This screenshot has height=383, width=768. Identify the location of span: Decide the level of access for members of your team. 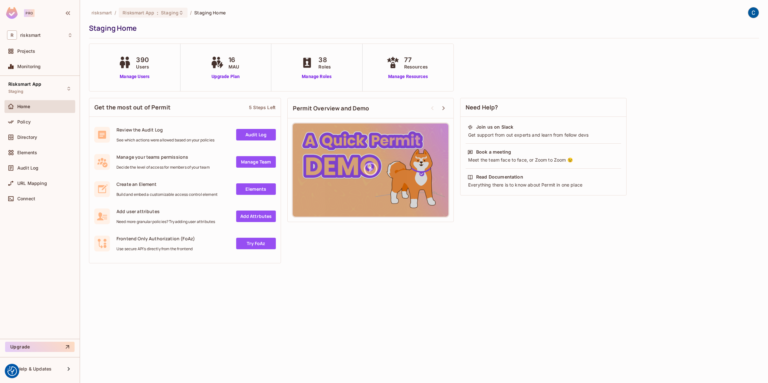
(163, 167).